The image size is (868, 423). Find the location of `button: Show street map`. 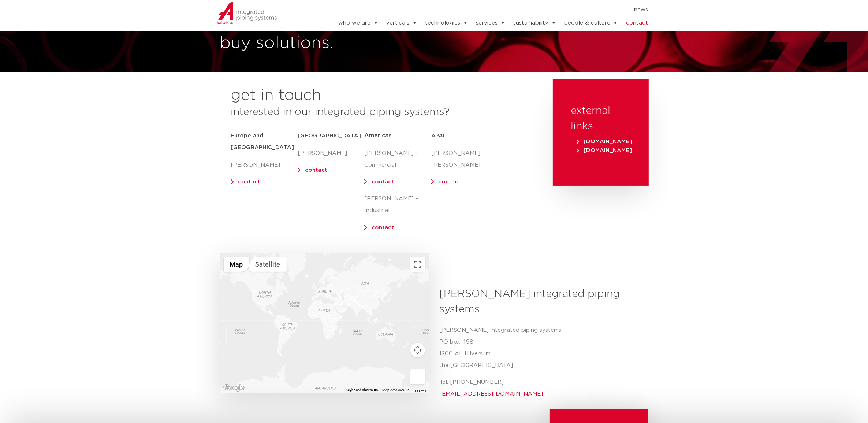

button: Show street map is located at coordinates (237, 265).